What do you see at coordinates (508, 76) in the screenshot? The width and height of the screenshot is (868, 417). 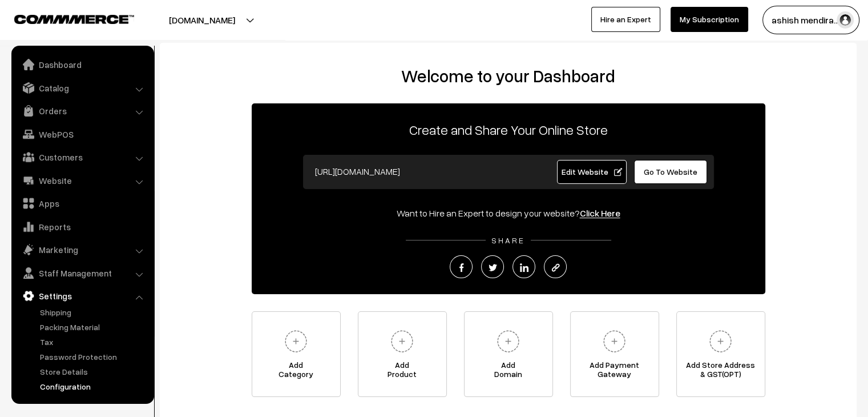 I see `h2: Welcome to your Dashboard` at bounding box center [508, 76].